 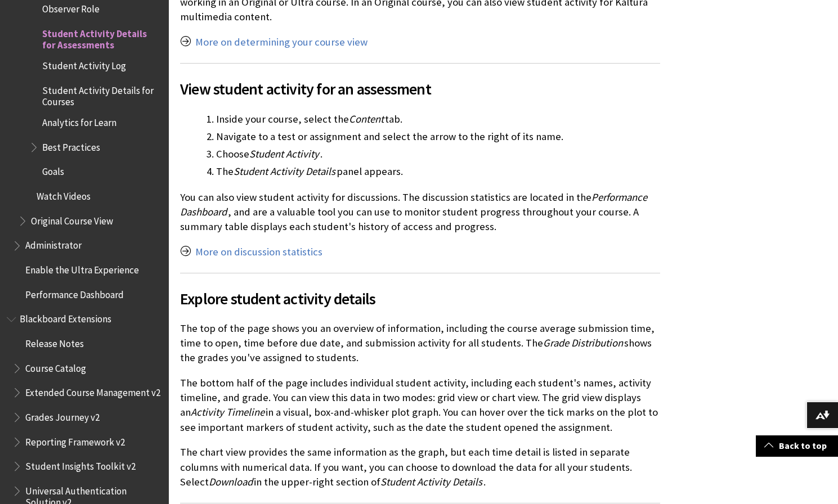 I want to click on span: Administrator, so click(x=53, y=244).